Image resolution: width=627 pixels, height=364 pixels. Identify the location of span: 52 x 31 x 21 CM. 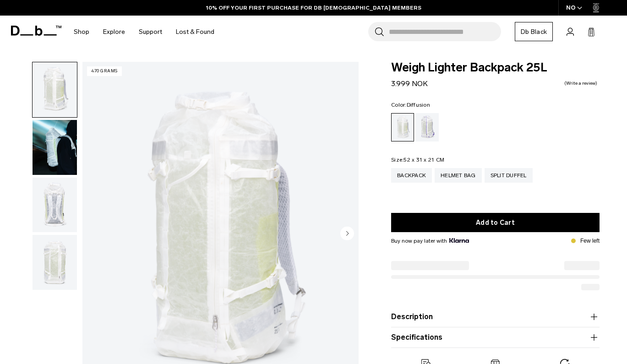
(424, 160).